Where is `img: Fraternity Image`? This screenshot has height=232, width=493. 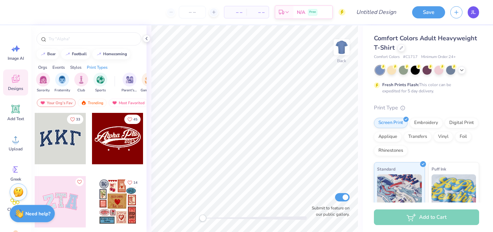
img: Fraternity Image is located at coordinates (62, 80).